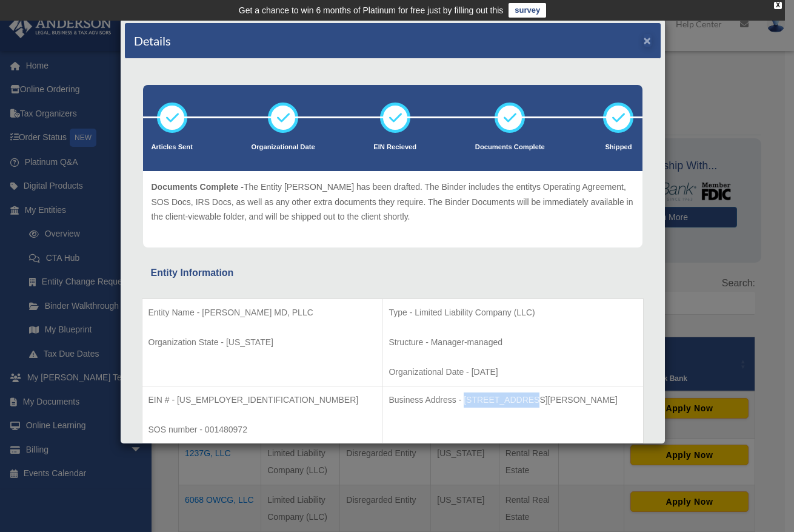 The height and width of the screenshot is (532, 794). Describe the element at coordinates (527, 10) in the screenshot. I see `a: survey` at that location.